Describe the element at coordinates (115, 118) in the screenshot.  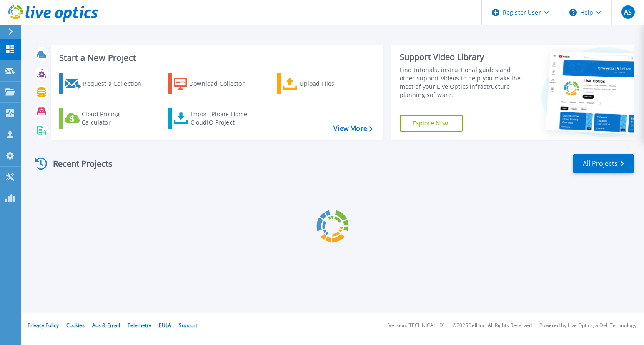
I see `div: Cloud Pricing Calculator` at that location.